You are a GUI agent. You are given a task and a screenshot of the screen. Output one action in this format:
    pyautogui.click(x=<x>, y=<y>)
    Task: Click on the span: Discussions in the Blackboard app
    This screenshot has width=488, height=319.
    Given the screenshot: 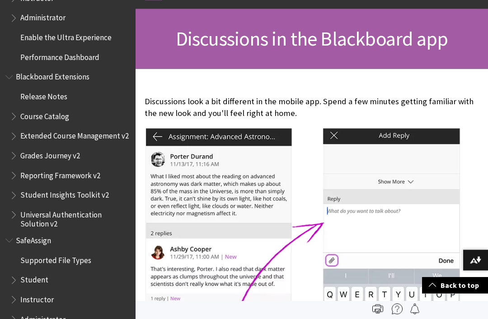 What is the action you would take?
    pyautogui.click(x=312, y=38)
    